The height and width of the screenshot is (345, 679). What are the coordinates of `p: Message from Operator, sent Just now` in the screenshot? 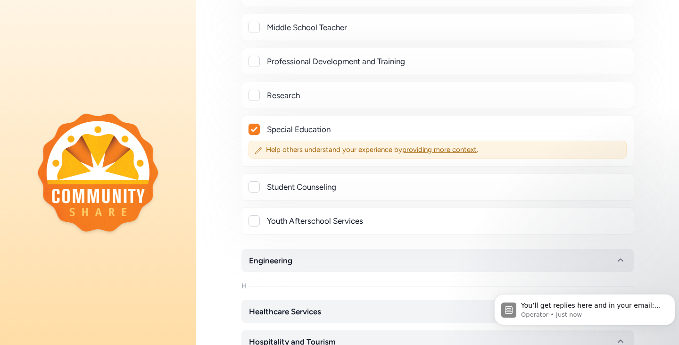 It's located at (102, 41).